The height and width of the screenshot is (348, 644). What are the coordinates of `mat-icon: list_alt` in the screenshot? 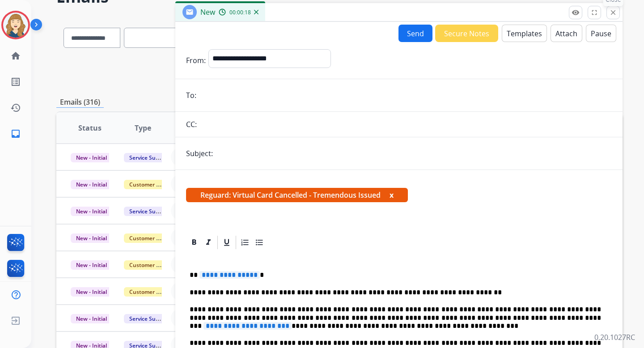 It's located at (15, 81).